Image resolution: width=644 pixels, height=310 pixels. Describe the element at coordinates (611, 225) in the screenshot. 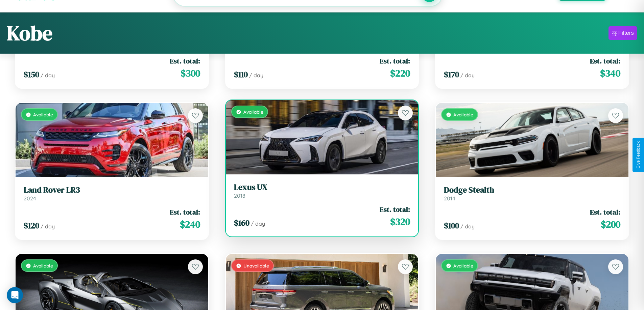

I see `span: $ 200` at that location.